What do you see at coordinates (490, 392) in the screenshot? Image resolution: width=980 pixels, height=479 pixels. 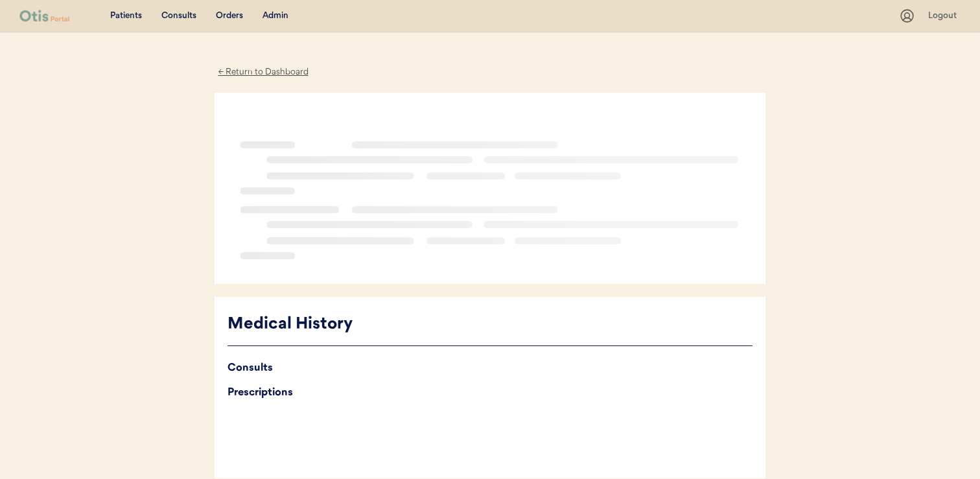 I see `div: Prescriptions` at bounding box center [490, 392].